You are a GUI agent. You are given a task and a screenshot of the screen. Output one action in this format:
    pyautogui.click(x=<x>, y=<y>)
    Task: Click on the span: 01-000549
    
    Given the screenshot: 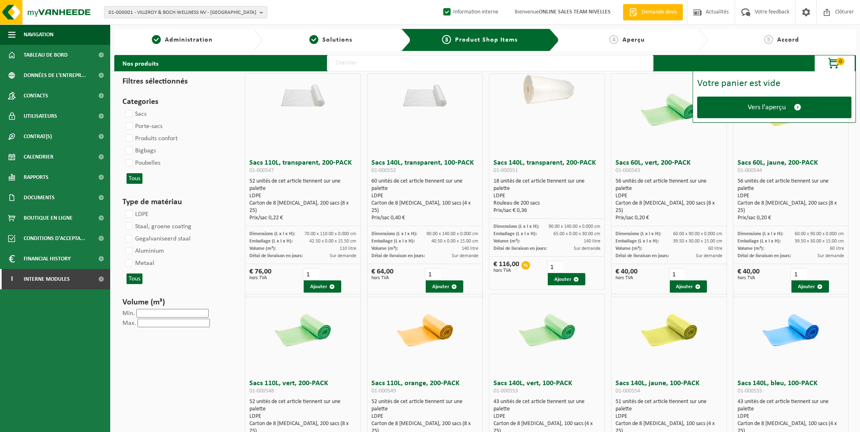 What is the action you would take?
    pyautogui.click(x=384, y=391)
    